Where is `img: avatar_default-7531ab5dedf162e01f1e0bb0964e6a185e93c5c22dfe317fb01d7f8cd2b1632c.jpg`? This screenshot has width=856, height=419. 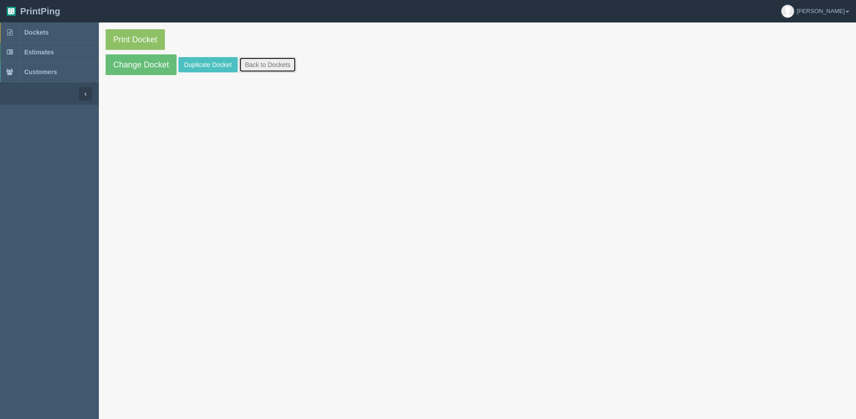
img: avatar_default-7531ab5dedf162e01f1e0bb0964e6a185e93c5c22dfe317fb01d7f8cd2b1632c.jpg is located at coordinates (788, 11).